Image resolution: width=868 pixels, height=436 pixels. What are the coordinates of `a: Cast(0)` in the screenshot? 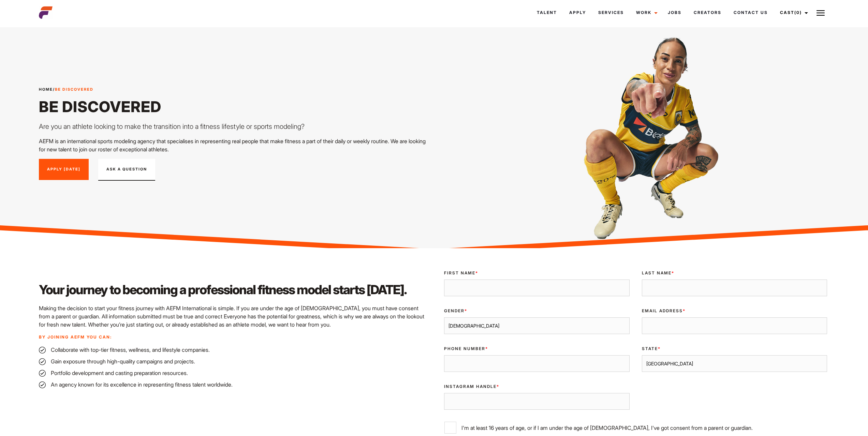 It's located at (793, 13).